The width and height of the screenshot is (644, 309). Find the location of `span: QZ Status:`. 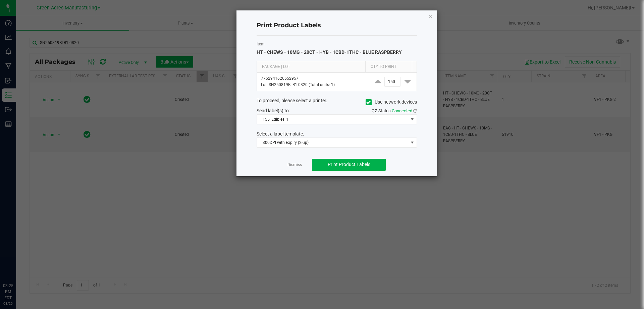

span: QZ Status: is located at coordinates (394, 110).